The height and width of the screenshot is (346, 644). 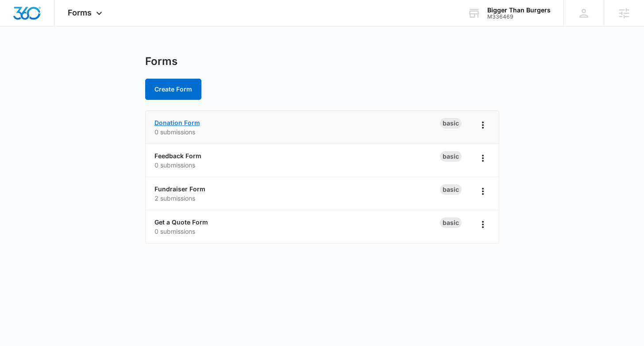 What do you see at coordinates (161, 61) in the screenshot?
I see `h1: Forms` at bounding box center [161, 61].